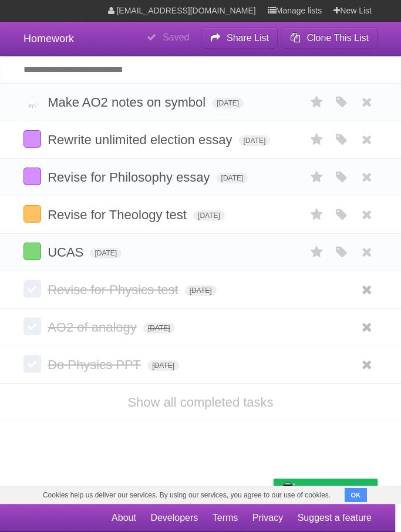 This screenshot has height=532, width=401. Describe the element at coordinates (335, 489) in the screenshot. I see `span: Buy me a coffee` at that location.